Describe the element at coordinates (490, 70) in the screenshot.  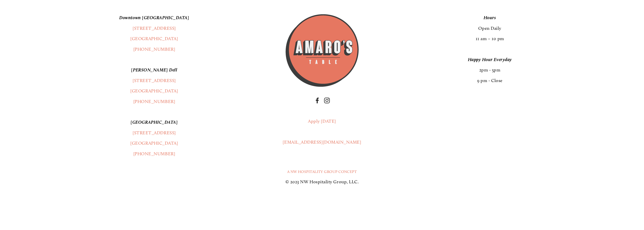
I see `p: 2pm - 5pm 9 pm - Close` at that location.